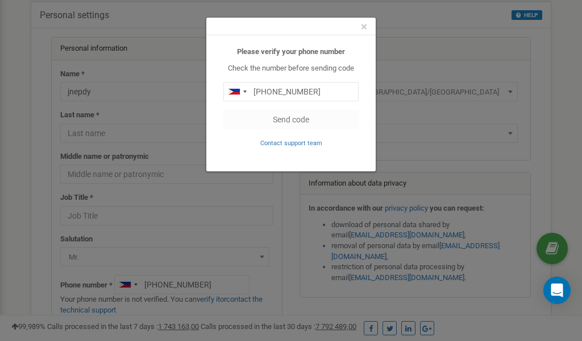  Describe the element at coordinates (291, 142) in the screenshot. I see `a: Contact support team` at that location.